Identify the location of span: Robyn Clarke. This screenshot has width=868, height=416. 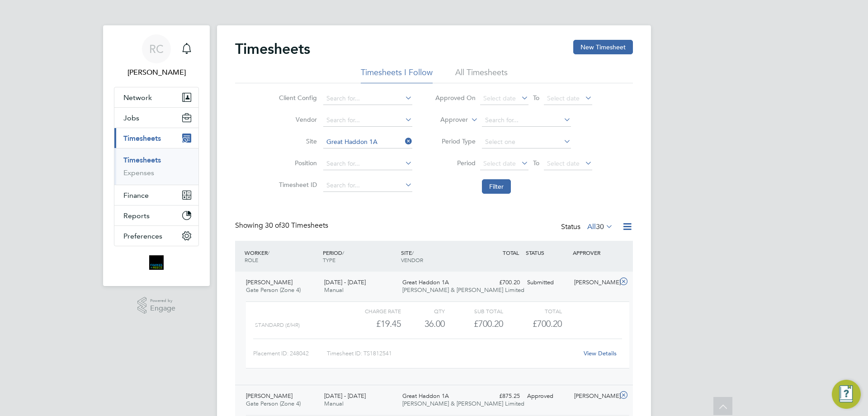
(156, 72).